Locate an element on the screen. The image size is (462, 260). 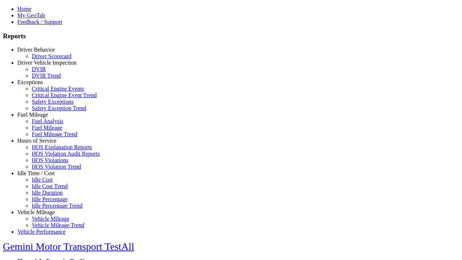
a: DVIR Trend is located at coordinates (46, 75).